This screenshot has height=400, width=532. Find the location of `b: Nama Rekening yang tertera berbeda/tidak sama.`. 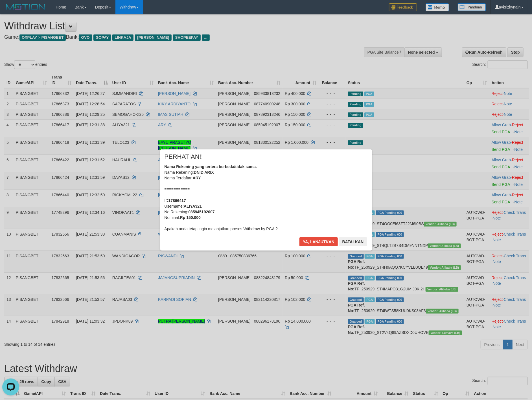

b: Nama Rekening yang tertera berbeda/tidak sama. is located at coordinates (211, 167).